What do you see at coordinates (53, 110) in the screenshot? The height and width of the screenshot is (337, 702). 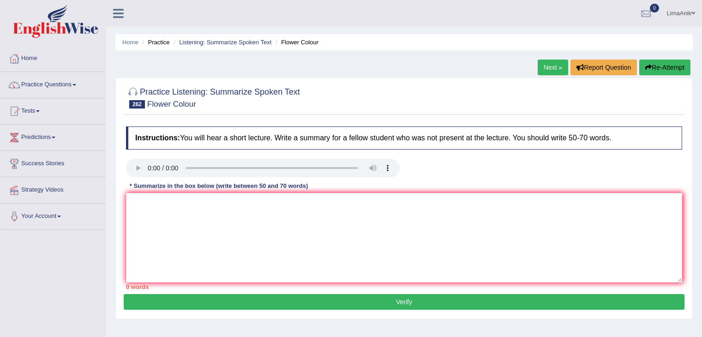 I see `a: Tests` at bounding box center [53, 110].